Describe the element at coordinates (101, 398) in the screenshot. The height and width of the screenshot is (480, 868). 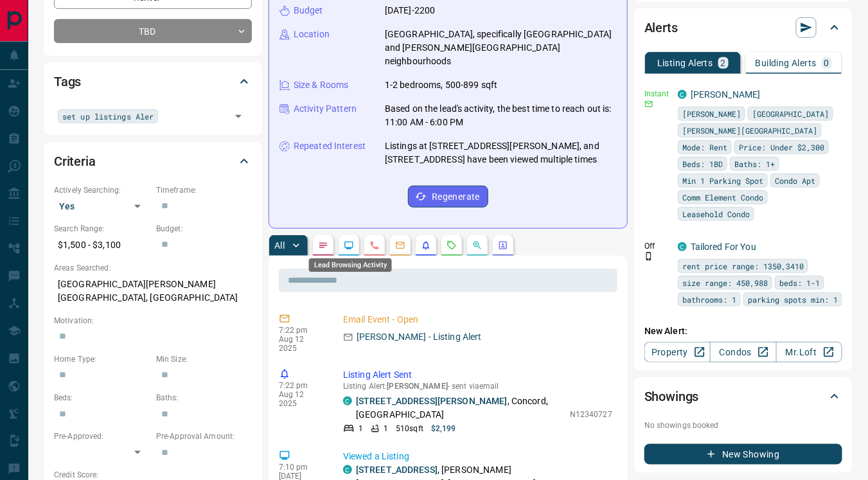
I see `p: Beds:` at that location.